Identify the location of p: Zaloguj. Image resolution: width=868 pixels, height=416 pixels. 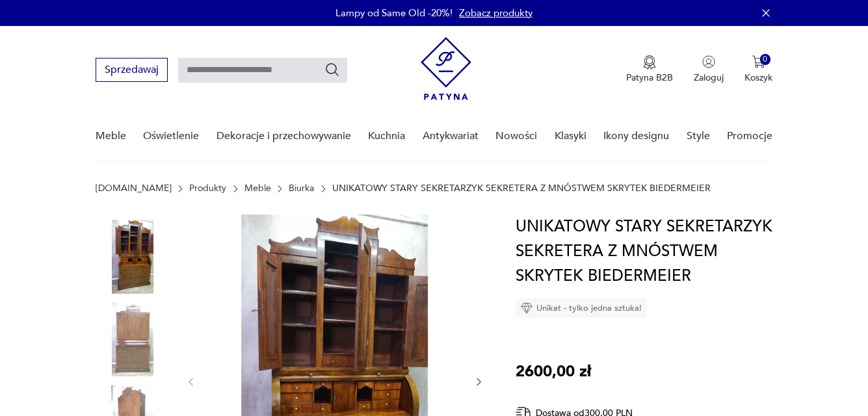
(709, 77).